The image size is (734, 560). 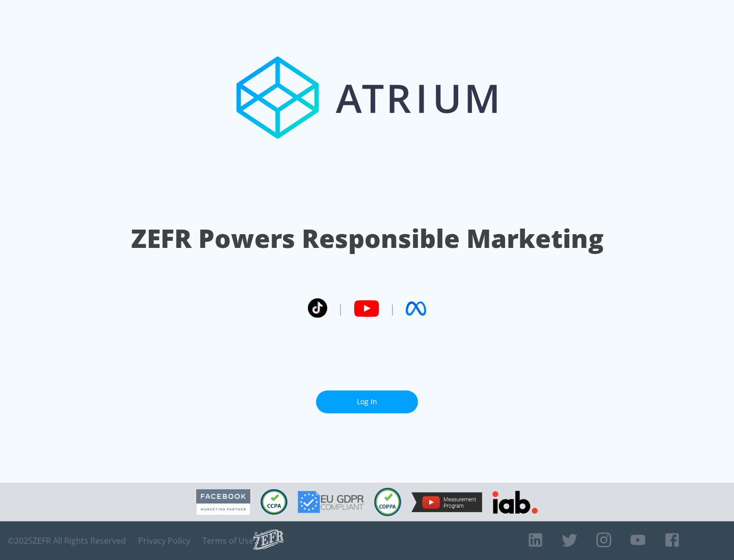 What do you see at coordinates (228, 541) in the screenshot?
I see `a: Terms of Use` at bounding box center [228, 541].